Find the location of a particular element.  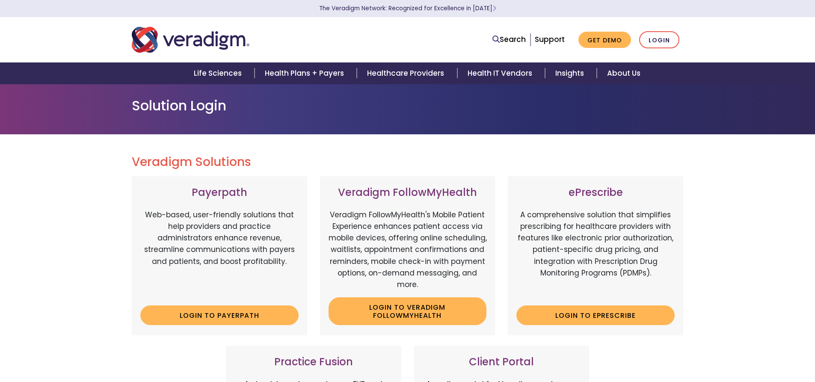

h3: Payerpath is located at coordinates (220, 193).